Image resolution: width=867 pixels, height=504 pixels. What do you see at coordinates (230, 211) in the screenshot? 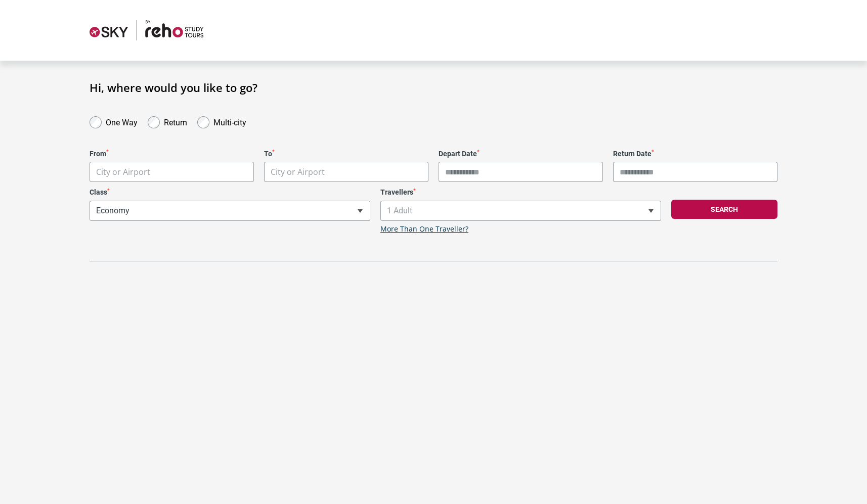
I see `span: Economy` at bounding box center [230, 211].